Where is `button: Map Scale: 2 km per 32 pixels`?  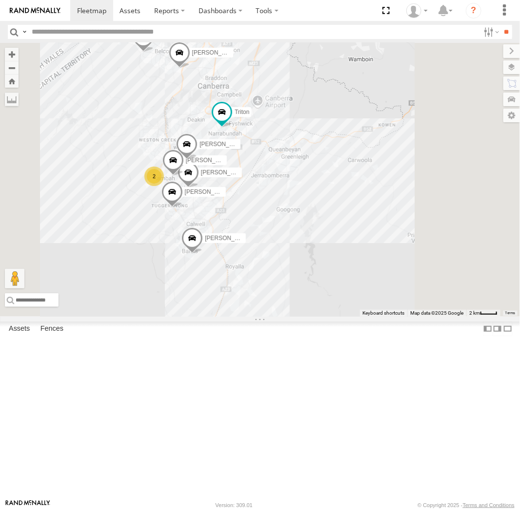 button: Map Scale: 2 km per 32 pixels is located at coordinates (483, 313).